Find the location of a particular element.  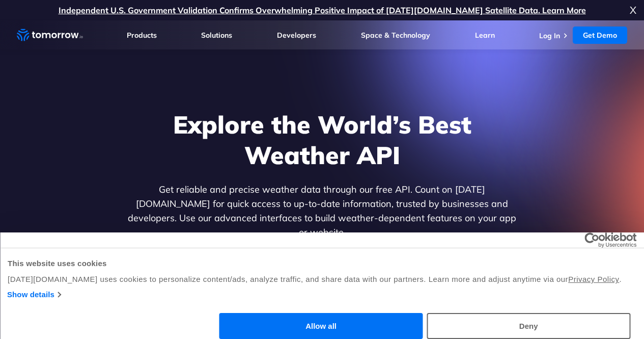

a: Show details is located at coordinates (34, 294).